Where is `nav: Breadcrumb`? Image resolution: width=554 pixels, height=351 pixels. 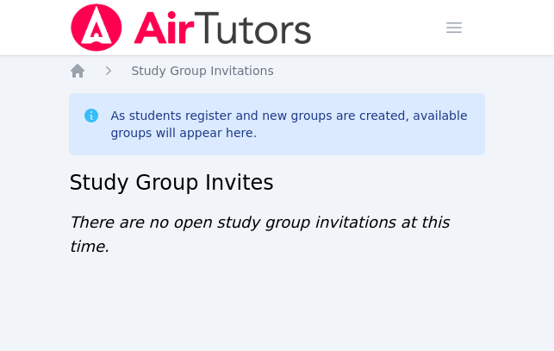 nav: Breadcrumb is located at coordinates (277, 71).